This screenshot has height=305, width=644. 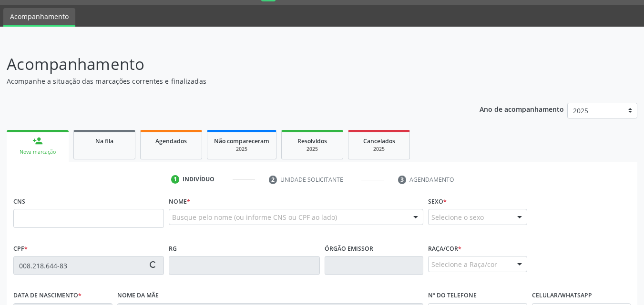 What do you see at coordinates (242, 141) in the screenshot?
I see `span: Não compareceram` at bounding box center [242, 141].